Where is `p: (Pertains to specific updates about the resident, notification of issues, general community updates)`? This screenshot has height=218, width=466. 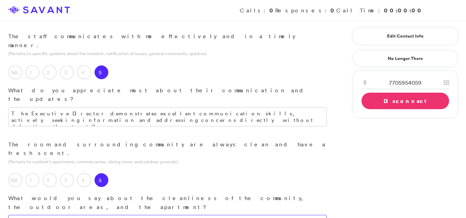
p: (Pertains to specific updates about the resident, notification of issues, general community updates) is located at coordinates (167, 53).